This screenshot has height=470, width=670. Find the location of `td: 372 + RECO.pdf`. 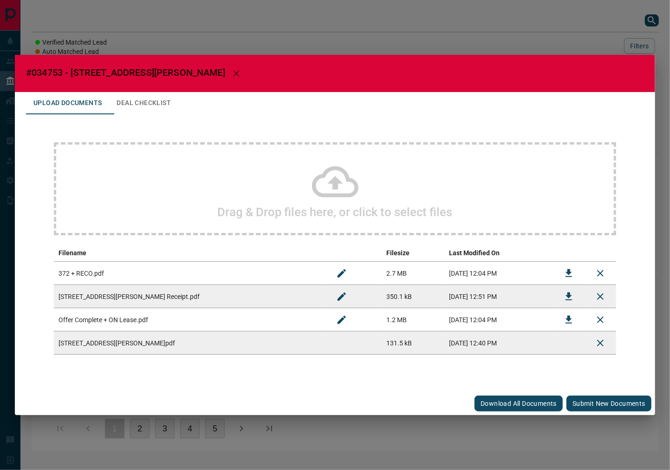

td: 372 + RECO.pdf is located at coordinates (190, 273).